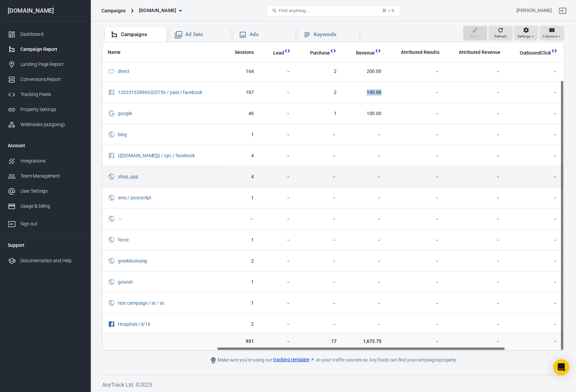 This screenshot has width=576, height=392. I want to click on div: Webhooks (outgoing), so click(52, 124).